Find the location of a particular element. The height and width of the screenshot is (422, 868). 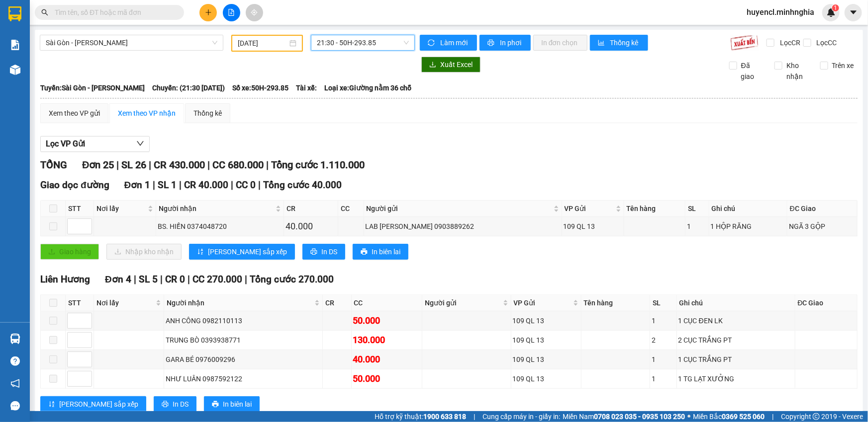

span: Đơn 1 is located at coordinates (137, 185).